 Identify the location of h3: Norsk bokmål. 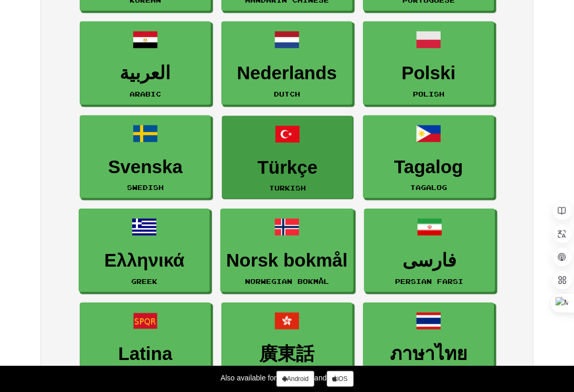
(287, 260).